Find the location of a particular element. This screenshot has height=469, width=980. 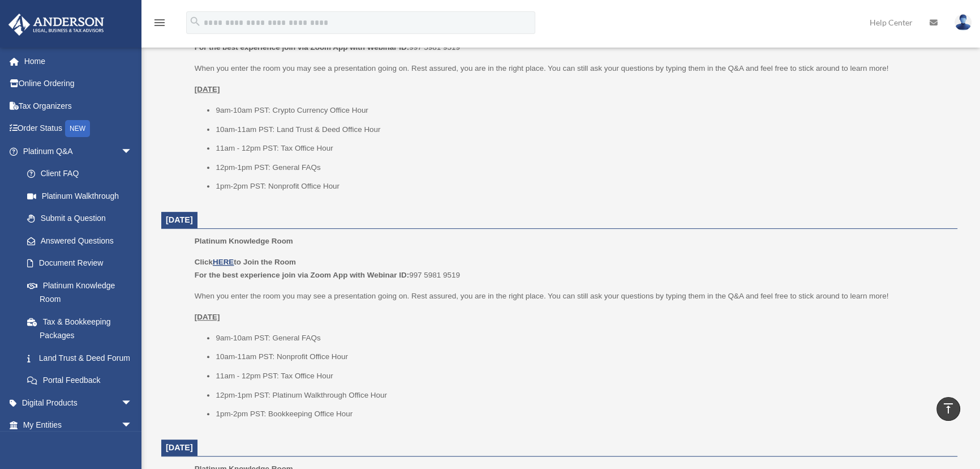

a: Land Trust & Deed Forum is located at coordinates (83, 358).